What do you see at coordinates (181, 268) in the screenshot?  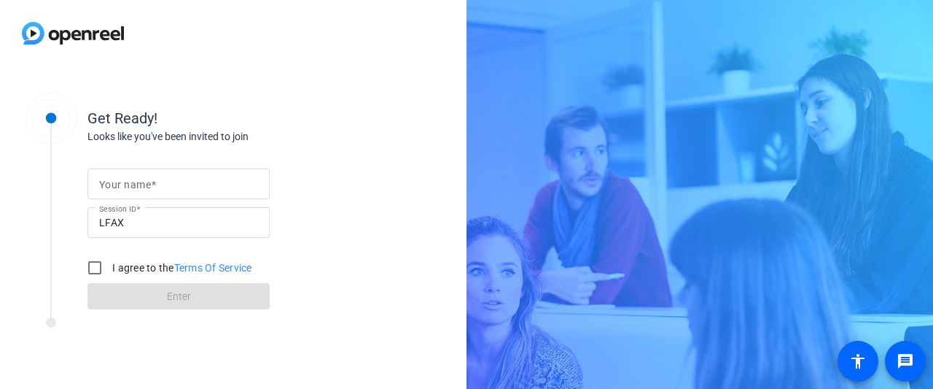 I see `label: I agree to the` at bounding box center [181, 268].